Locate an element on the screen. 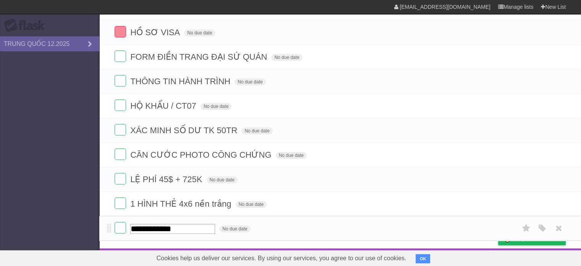 This screenshot has width=581, height=266. span: Cookies help us deliver our services. By using our services, you agree to our use of cookies. is located at coordinates (282, 258).